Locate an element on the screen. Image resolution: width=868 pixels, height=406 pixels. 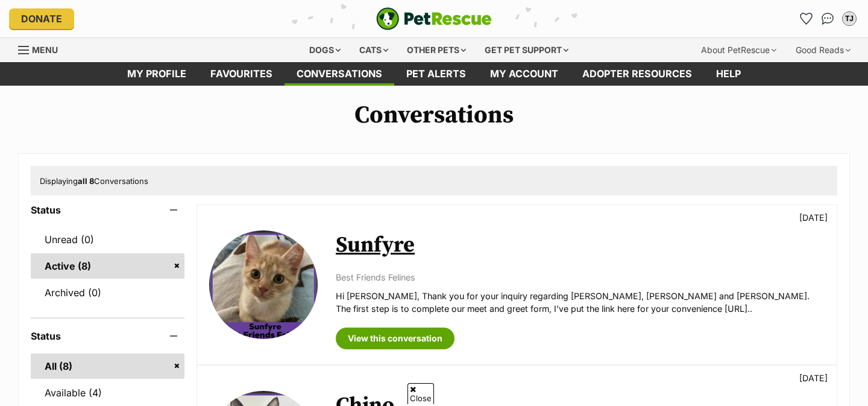
ul: Account quick links is located at coordinates (827, 19).